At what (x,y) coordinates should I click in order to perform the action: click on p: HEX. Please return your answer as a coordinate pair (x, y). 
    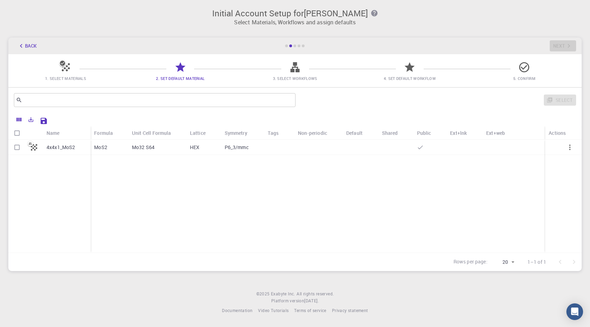
    Looking at the image, I should click on (194, 147).